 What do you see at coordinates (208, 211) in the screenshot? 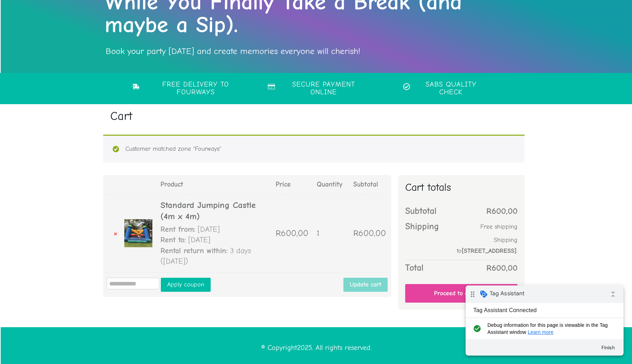
I see `a: Standard Jumping Castle (4m x 4m)` at bounding box center [208, 211].